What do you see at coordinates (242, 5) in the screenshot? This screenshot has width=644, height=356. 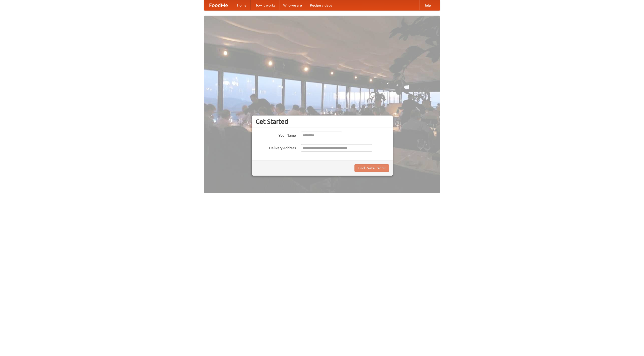 I see `a: Home` at bounding box center [242, 5].